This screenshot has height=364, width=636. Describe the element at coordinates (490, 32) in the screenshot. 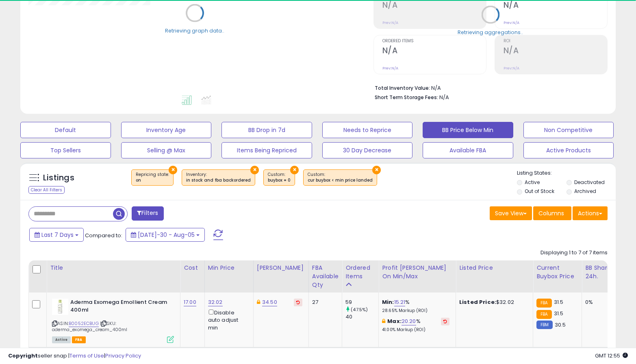

I see `div: Retrieving aggregations..` at that location.